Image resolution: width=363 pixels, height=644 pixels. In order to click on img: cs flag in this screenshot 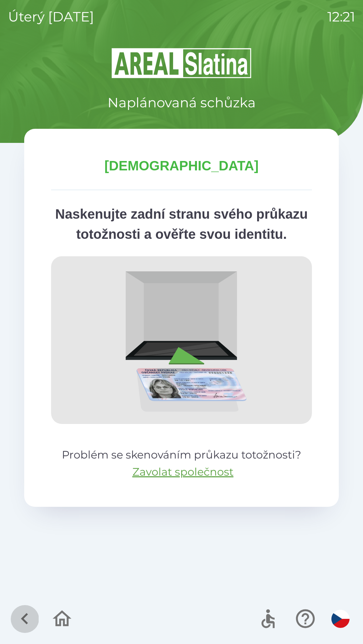, I will do `click(340, 619)`.